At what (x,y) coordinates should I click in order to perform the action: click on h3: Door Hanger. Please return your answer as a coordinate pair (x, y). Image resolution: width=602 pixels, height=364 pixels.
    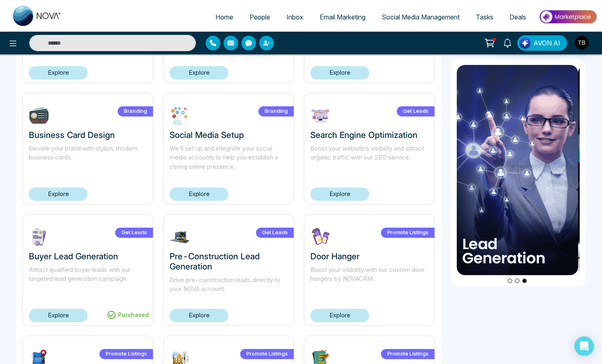
    Looking at the image, I should click on (369, 256).